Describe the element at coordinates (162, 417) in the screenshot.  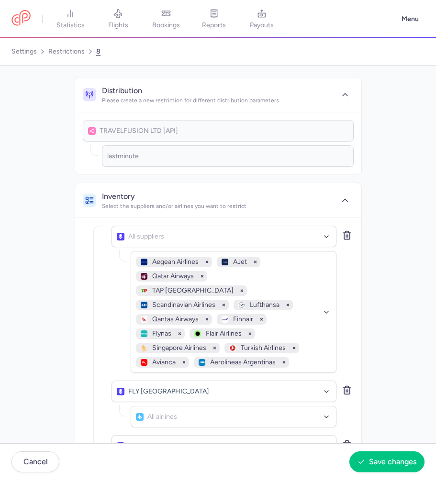
I see `span: All airlines` at that location.